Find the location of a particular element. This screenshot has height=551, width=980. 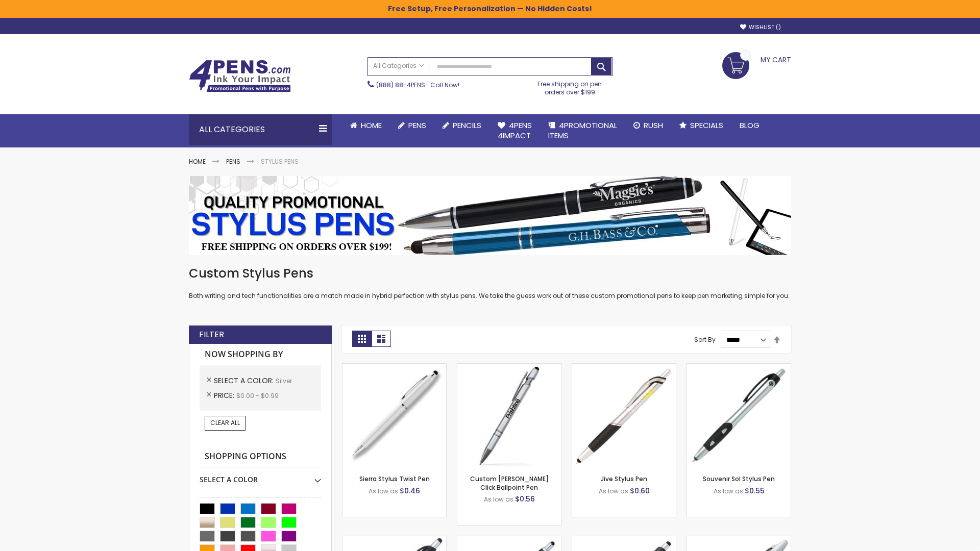

span: Clear All is located at coordinates (225, 423).